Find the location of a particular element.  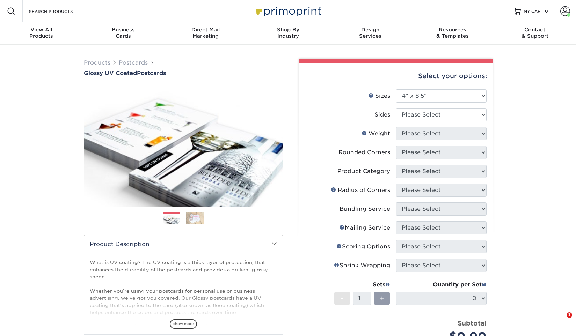

span: Resources is located at coordinates (453, 30).